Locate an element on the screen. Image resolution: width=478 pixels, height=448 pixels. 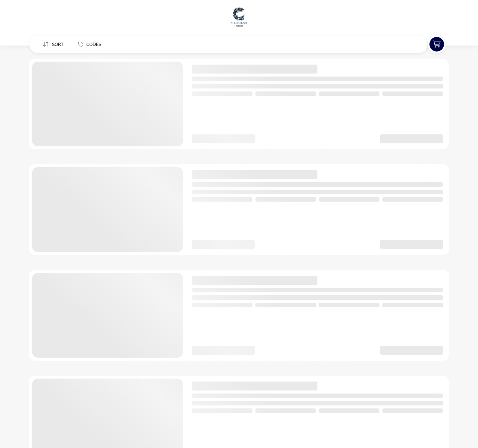
naf-pibe-menu-bar-item: Sort is located at coordinates (55, 44).